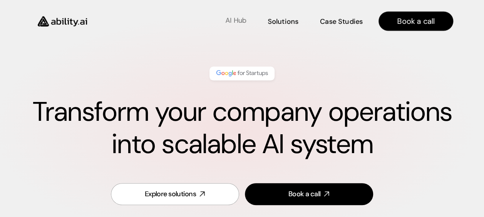 Image resolution: width=484 pixels, height=217 pixels. What do you see at coordinates (236, 20) in the screenshot?
I see `p: AI Hub` at bounding box center [236, 20].